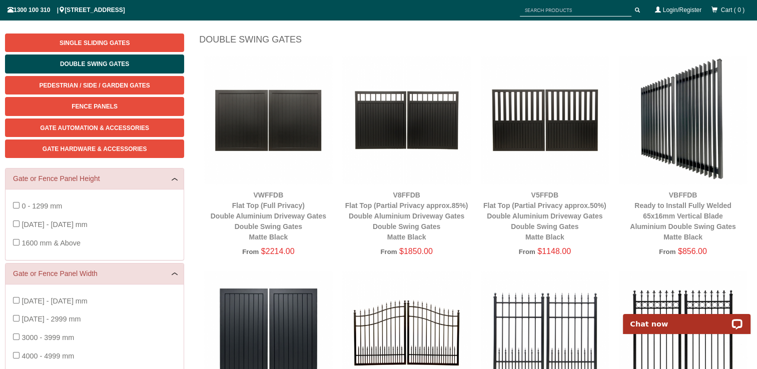  Describe the element at coordinates (692, 251) in the screenshot. I see `span: $856.00` at that location.